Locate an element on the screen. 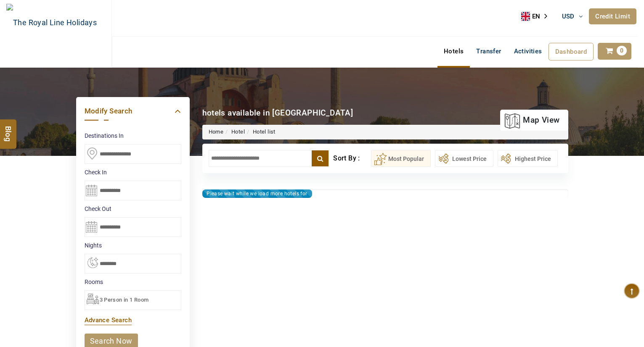 Image resolution: width=644 pixels, height=347 pixels. label: Rooms is located at coordinates (133, 282).